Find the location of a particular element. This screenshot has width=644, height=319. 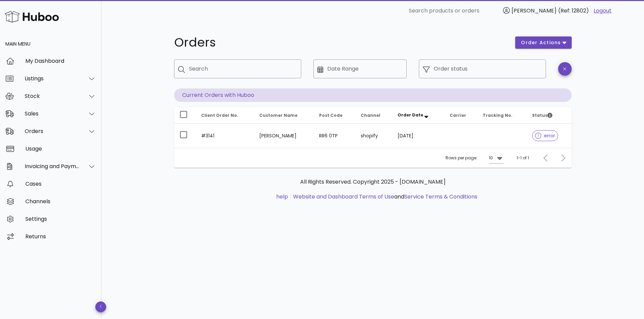

div: 1-1 of 1 is located at coordinates (523, 158).